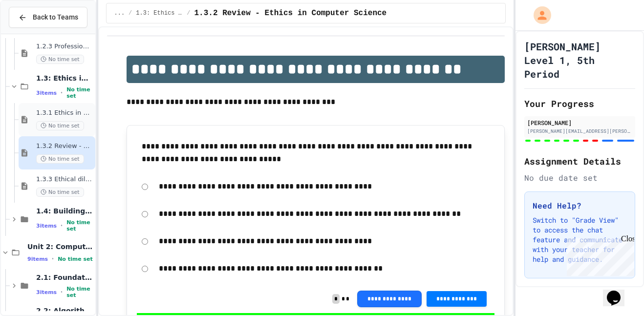  Describe the element at coordinates (580, 104) in the screenshot. I see `h2: Your Progress` at that location.